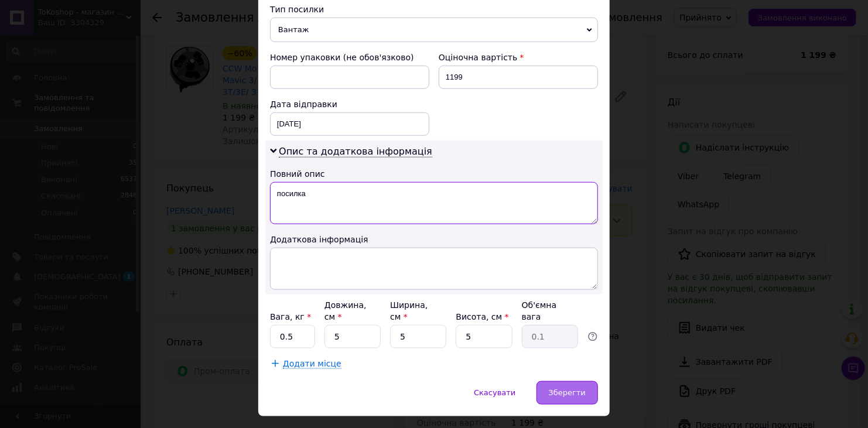  I want to click on span: Опис та додаткова інформація, so click(355, 151).